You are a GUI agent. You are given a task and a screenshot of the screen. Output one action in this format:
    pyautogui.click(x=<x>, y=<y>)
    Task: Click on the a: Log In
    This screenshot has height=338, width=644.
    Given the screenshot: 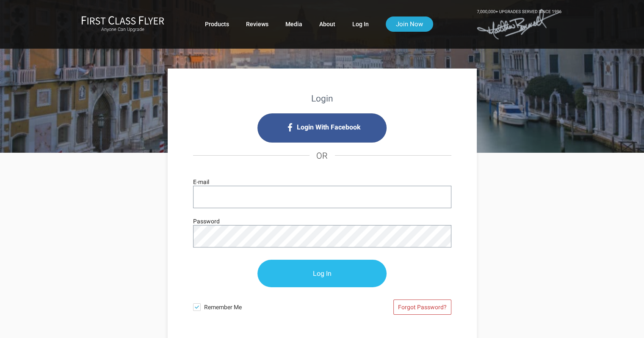 What is the action you would take?
    pyautogui.click(x=361, y=24)
    